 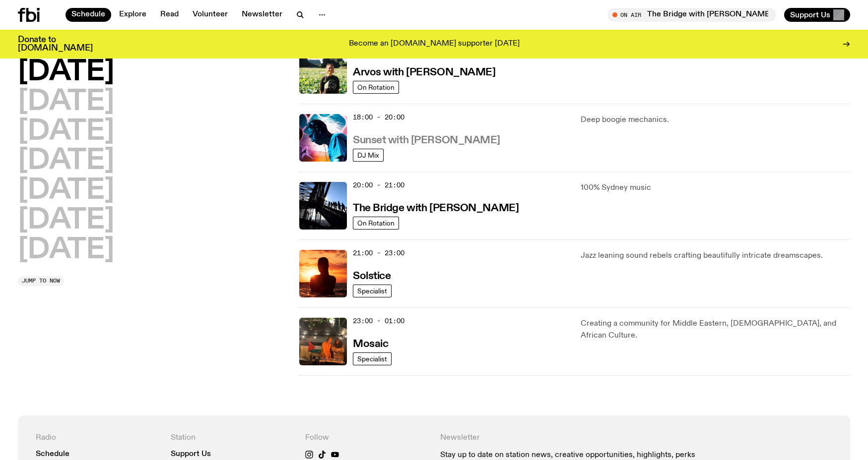 What do you see at coordinates (323, 274) in the screenshot?
I see `a: A girl standing in the ocean as waist level, staring into the rise of the sun.` at bounding box center [323, 274].